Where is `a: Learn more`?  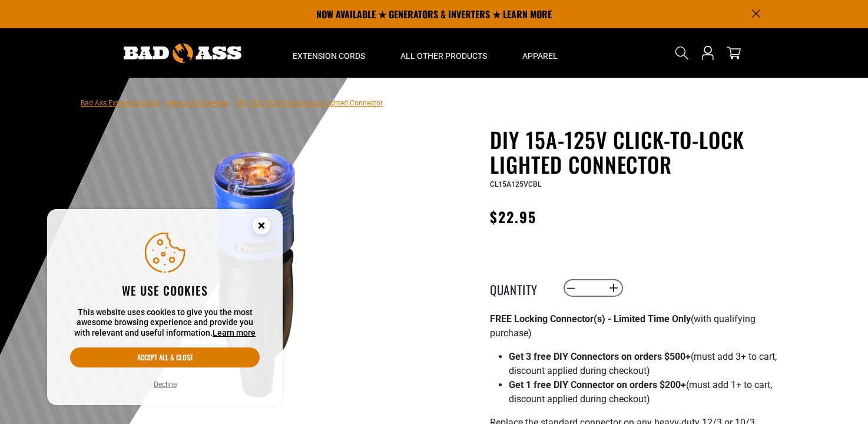 a: Learn more is located at coordinates (234, 333).